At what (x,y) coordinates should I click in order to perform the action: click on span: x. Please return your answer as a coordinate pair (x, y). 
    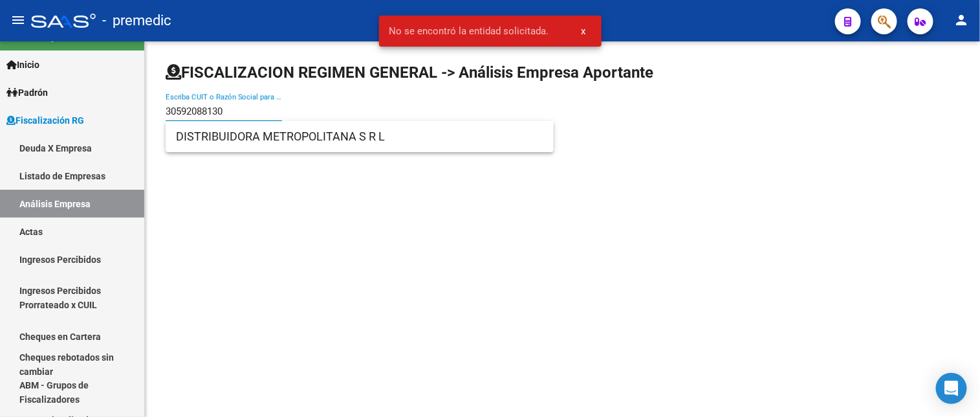
    Looking at the image, I should click on (583, 31).